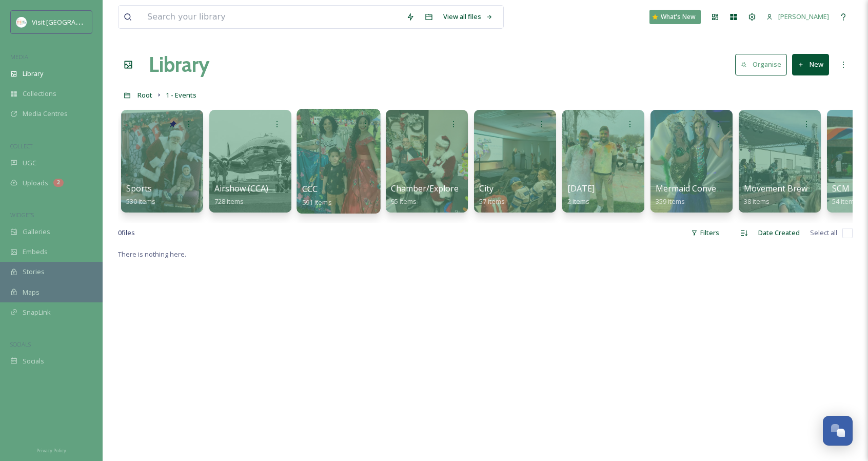 The image size is (868, 461). Describe the element at coordinates (241, 188) in the screenshot. I see `span: Airshow (CCA)` at that location.